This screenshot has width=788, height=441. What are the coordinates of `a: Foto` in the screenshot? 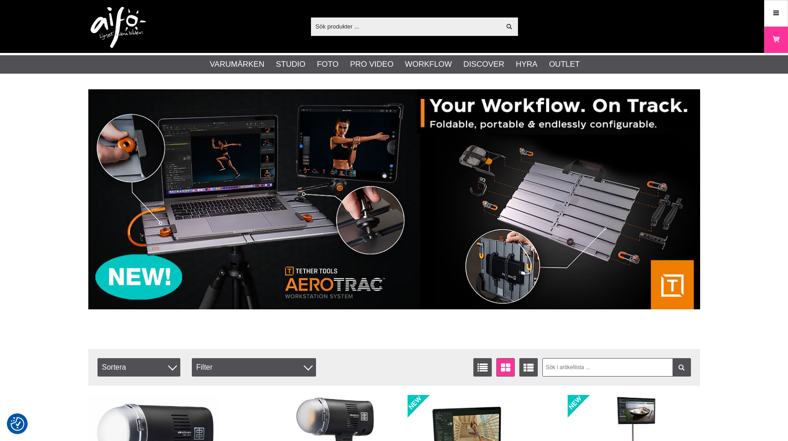 It's located at (328, 64).